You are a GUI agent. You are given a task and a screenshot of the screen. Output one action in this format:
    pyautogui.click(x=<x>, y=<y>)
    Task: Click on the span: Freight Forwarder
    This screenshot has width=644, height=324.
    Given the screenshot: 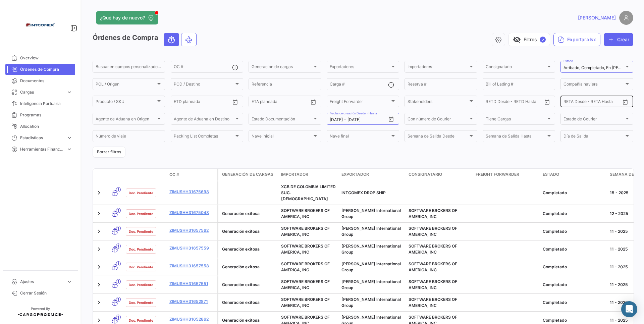 What is the action you would take?
    pyautogui.click(x=498, y=174)
    